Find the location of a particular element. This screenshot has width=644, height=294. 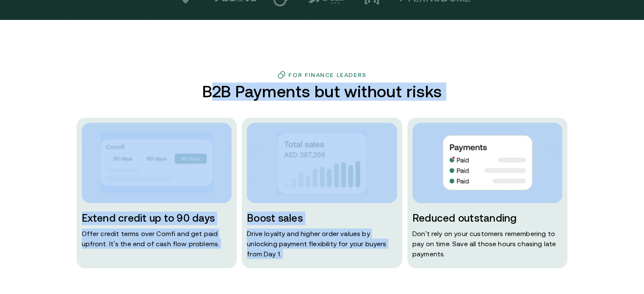

p: Offer credit terms over Comfi and get paid upfront. It’s the end of cash flow problems. is located at coordinates (157, 239).